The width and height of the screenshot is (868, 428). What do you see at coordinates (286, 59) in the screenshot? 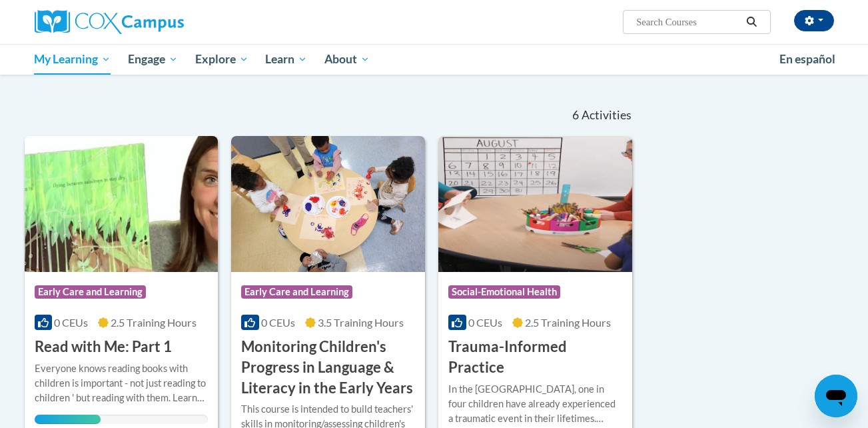
I see `span: Learn` at bounding box center [286, 59].